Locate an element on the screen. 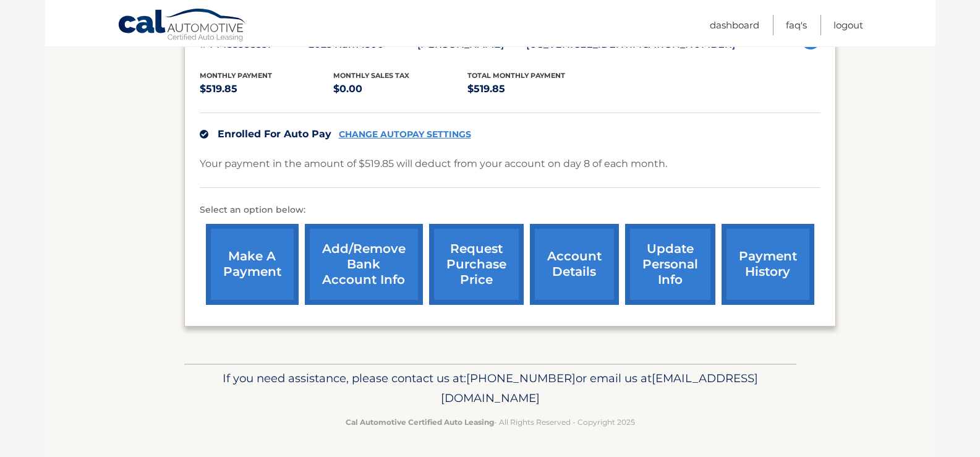  span: Enrolled For Auto Pay is located at coordinates (275, 133).